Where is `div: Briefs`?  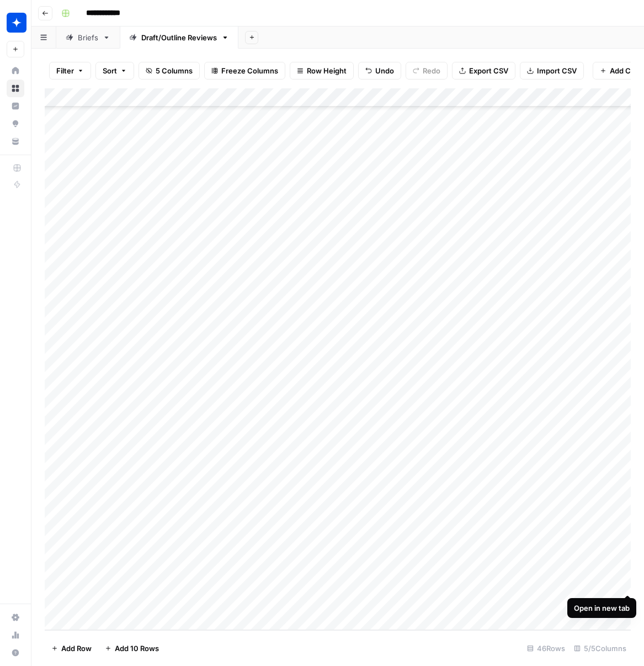 div: Briefs is located at coordinates (88, 38).